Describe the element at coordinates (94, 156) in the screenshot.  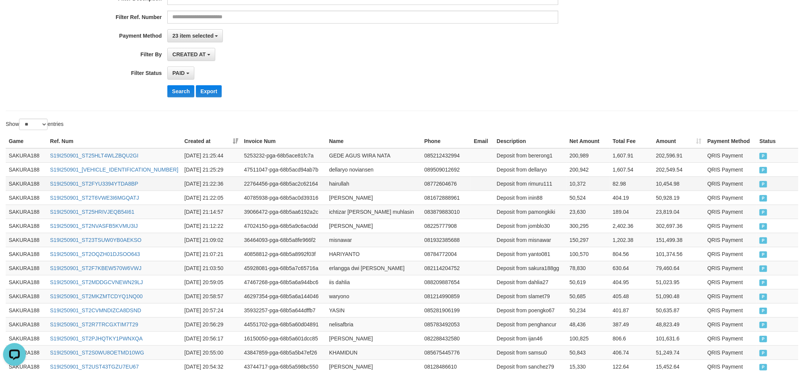
I see `a: S19I250901_ST25HLT4WLZBQU2GI` at that location.